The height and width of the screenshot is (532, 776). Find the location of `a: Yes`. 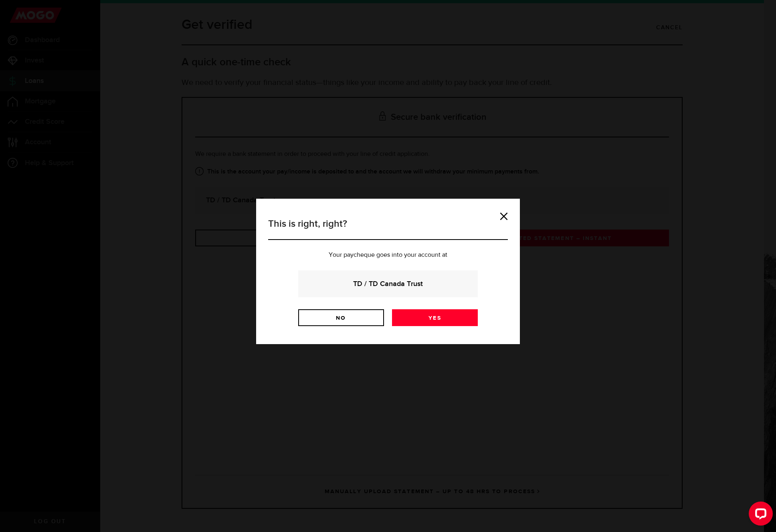

a: Yes is located at coordinates (435, 318).